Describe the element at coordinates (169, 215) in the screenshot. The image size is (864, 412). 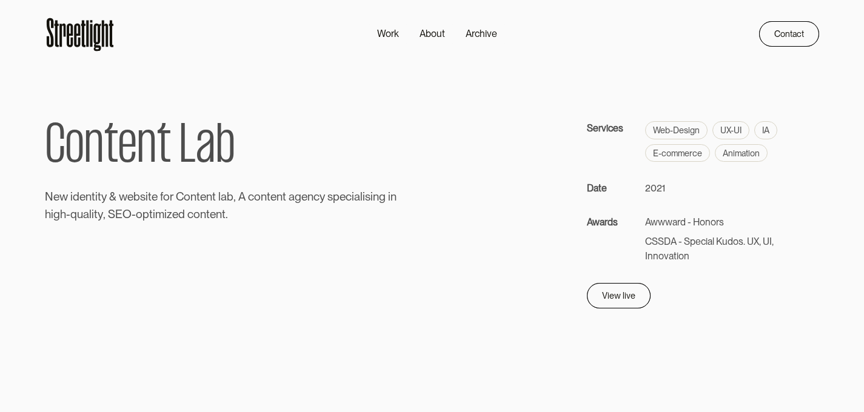
I see `span: z` at that location.